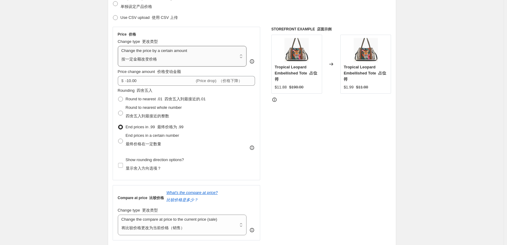 This screenshot has height=245, width=507. Describe the element at coordinates (149, 17) in the screenshot. I see `span: Use CSV upload` at that location.